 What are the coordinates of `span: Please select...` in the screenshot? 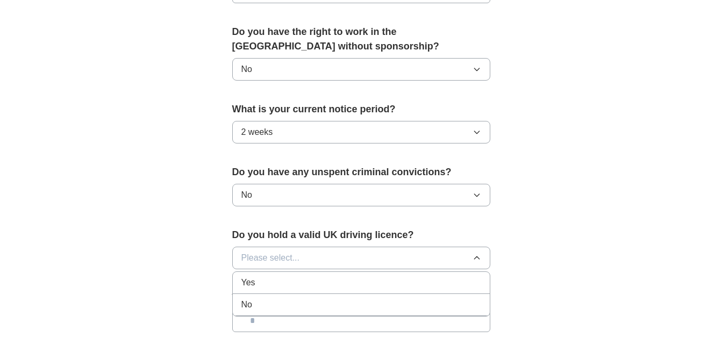 It's located at (271, 258).